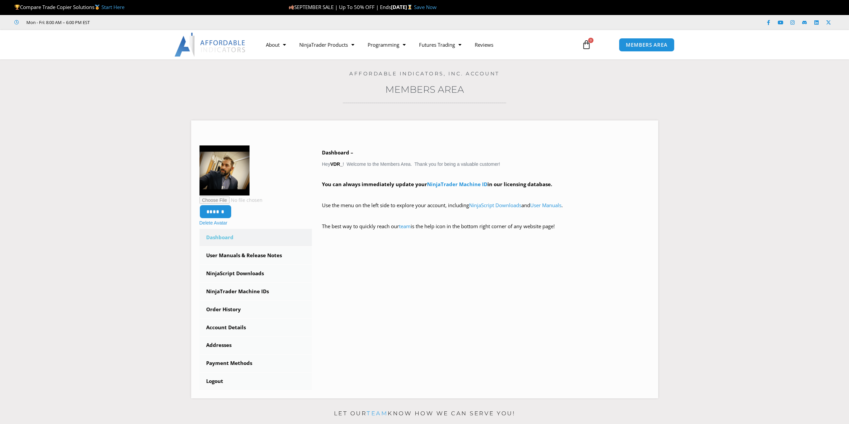 The width and height of the screenshot is (849, 424). I want to click on a: Save Now, so click(426, 7).